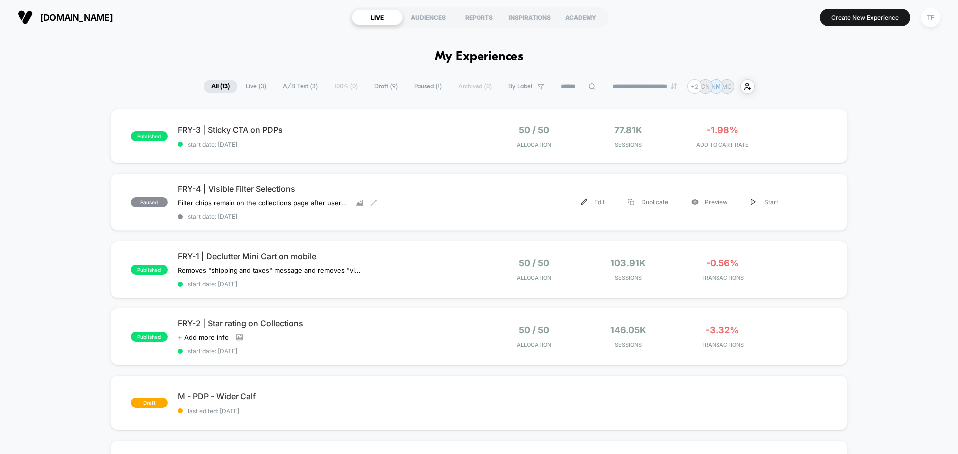  I want to click on span: ADD TO CART RATE, so click(722, 145).